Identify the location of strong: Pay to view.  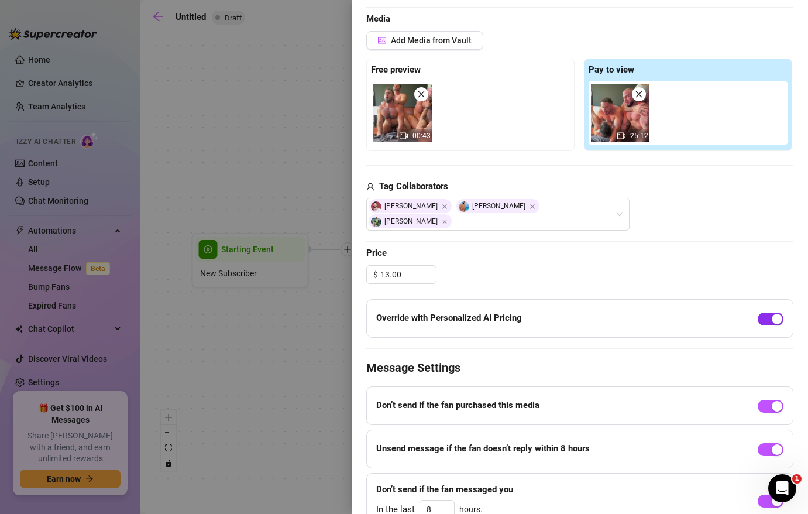
(611, 70).